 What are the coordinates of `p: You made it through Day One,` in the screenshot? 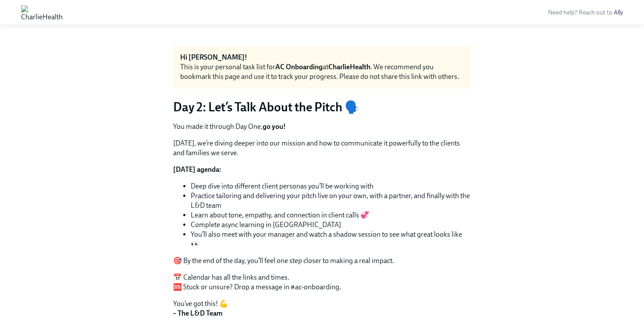 It's located at (322, 127).